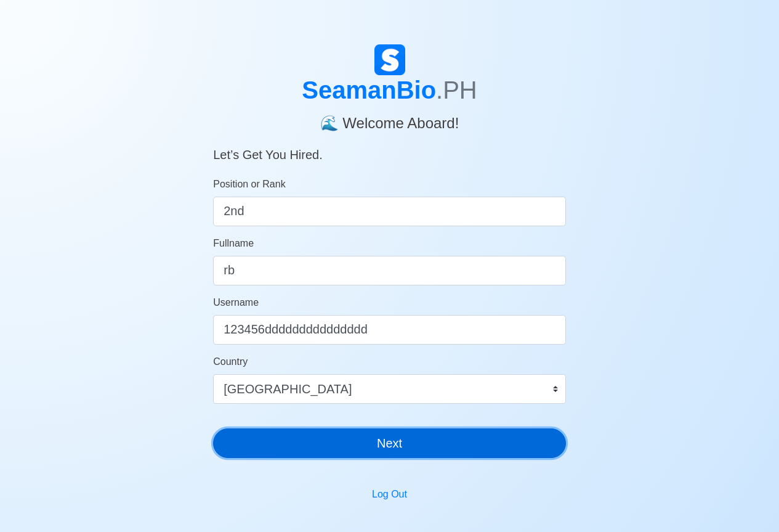 The width and height of the screenshot is (779, 532). Describe the element at coordinates (390, 90) in the screenshot. I see `h1: SeamanBio` at that location.